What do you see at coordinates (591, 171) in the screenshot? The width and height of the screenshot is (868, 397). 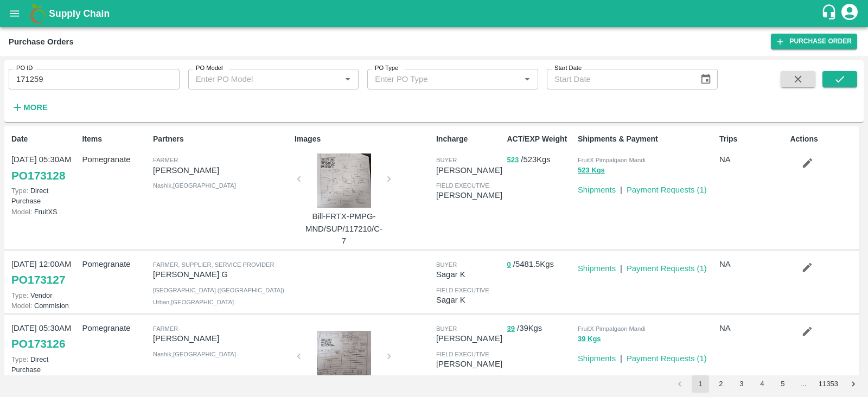 I see `button: 523 Kgs` at bounding box center [591, 171].